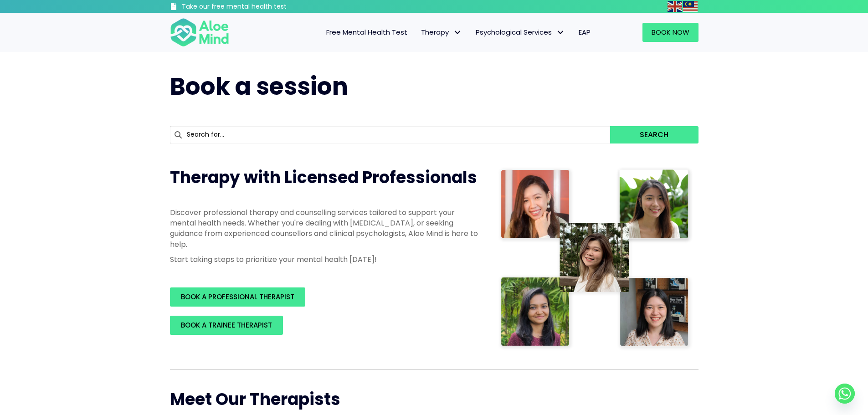  I want to click on span: Book a session, so click(259, 86).